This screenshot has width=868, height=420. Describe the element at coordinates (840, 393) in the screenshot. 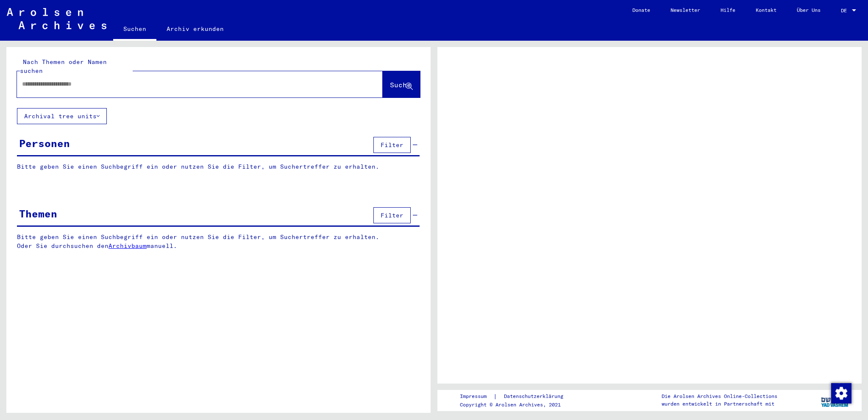

I see `div: Zustimmung ändern` at that location.